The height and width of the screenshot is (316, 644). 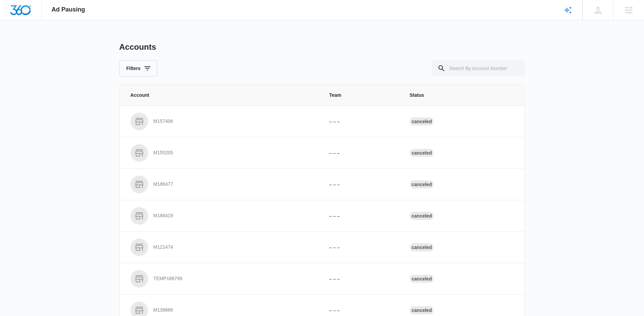 I want to click on a: M186419, so click(x=222, y=216).